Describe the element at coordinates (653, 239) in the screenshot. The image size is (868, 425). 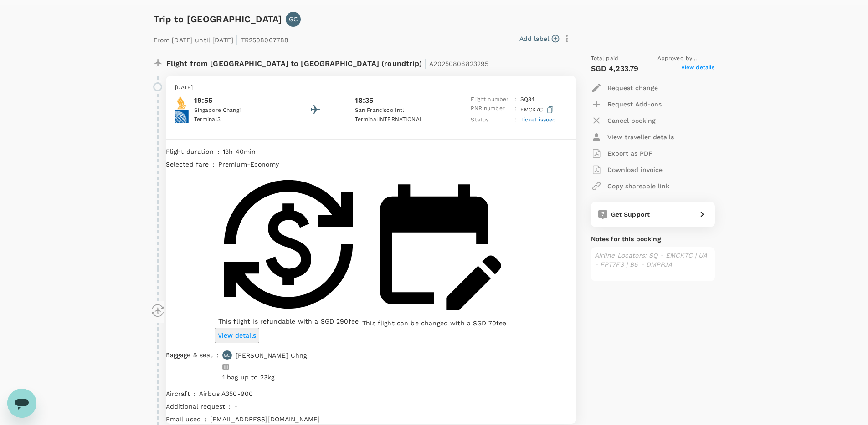
I see `p: Notes for this booking` at that location.